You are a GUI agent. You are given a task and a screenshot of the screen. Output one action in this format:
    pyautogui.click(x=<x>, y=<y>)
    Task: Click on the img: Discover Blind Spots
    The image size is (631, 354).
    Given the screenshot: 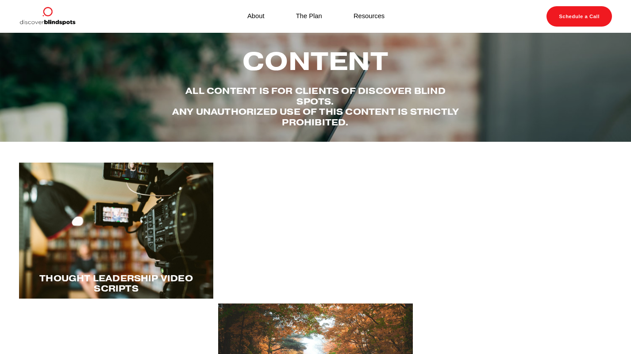 What is the action you would take?
    pyautogui.click(x=47, y=16)
    